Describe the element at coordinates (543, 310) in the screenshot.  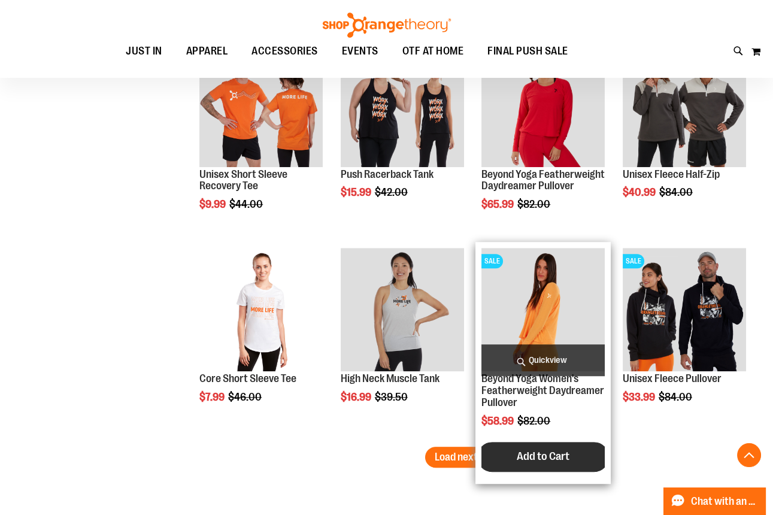
I see `img: Product image for Beyond Yoga Womens Featherweight Daydreamer Pullover` at that location.